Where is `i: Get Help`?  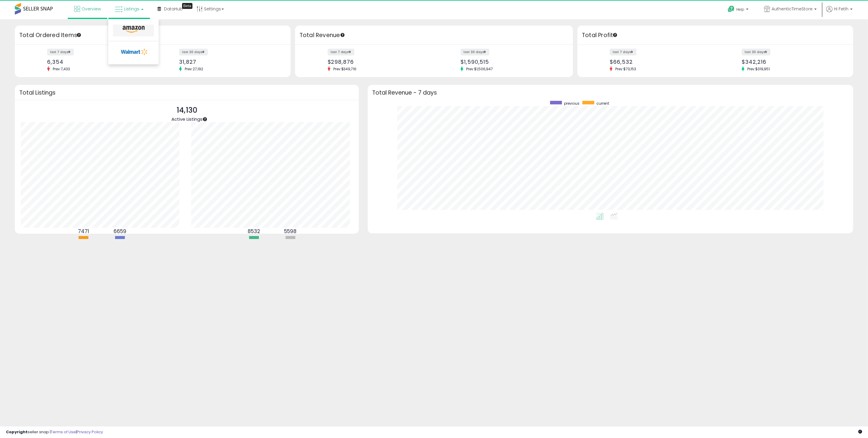 i: Get Help is located at coordinates (731, 9).